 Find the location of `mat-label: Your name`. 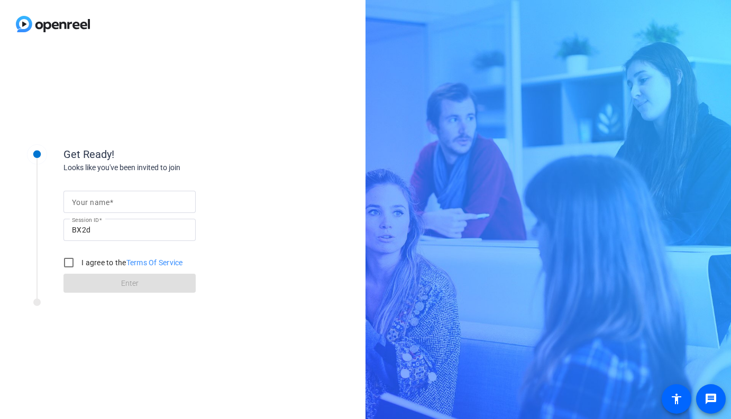

mat-label: Your name is located at coordinates (90, 202).